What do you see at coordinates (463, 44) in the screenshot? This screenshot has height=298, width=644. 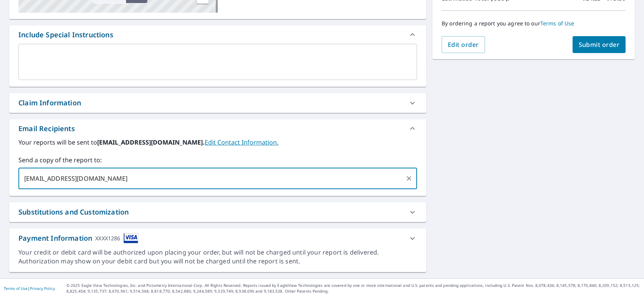 I see `span: Edit order` at bounding box center [463, 44].